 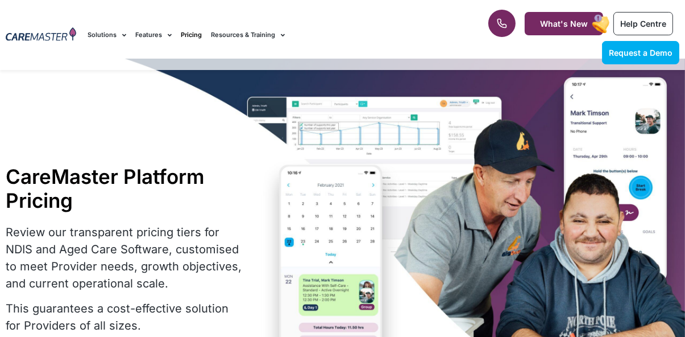 What do you see at coordinates (643, 23) in the screenshot?
I see `a: Help Centre` at bounding box center [643, 23].